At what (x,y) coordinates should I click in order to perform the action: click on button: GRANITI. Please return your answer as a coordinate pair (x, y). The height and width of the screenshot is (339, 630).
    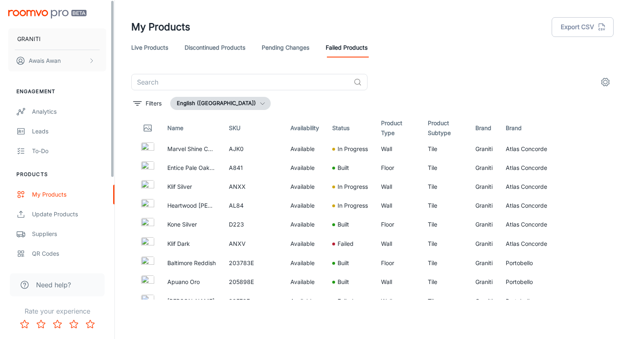
    Looking at the image, I should click on (57, 39).